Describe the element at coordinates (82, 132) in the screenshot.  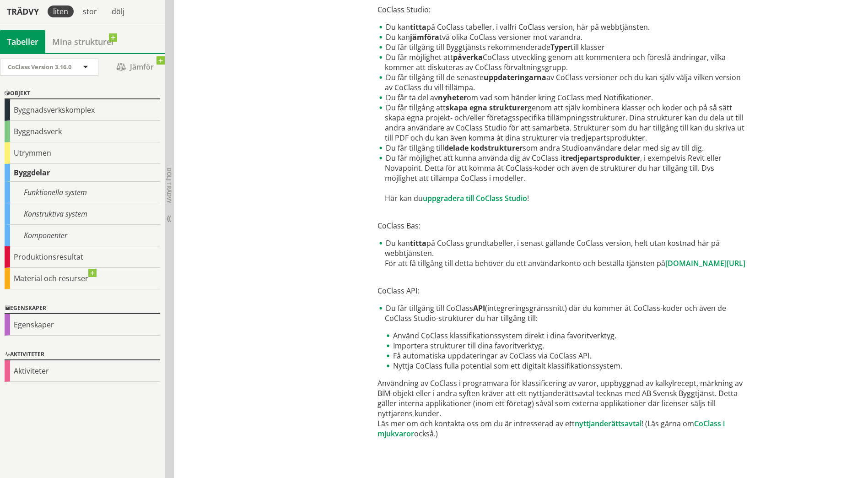
I see `div: Byggnadsverk` at that location.